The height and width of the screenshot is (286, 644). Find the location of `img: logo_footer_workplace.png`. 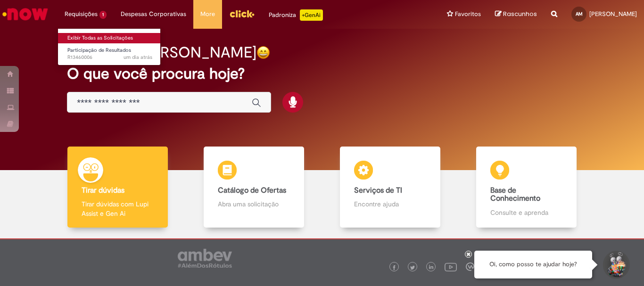

img: logo_footer_workplace.png is located at coordinates (470, 267).